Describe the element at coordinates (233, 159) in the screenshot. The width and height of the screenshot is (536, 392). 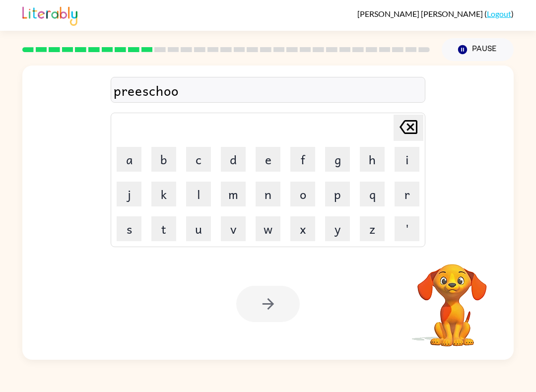
I see `button: d` at that location.